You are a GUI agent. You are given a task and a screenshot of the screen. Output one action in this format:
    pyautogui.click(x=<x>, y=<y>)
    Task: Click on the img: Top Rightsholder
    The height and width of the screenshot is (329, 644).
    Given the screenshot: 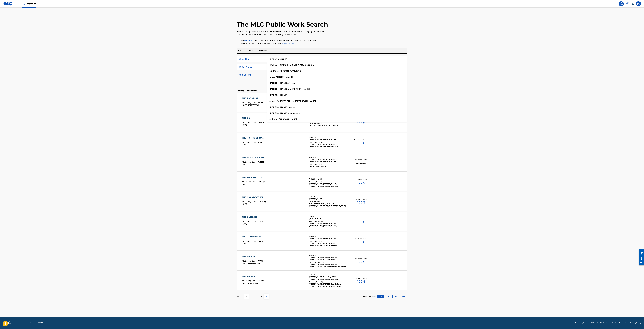 What is the action you would take?
    pyautogui.click(x=24, y=4)
    